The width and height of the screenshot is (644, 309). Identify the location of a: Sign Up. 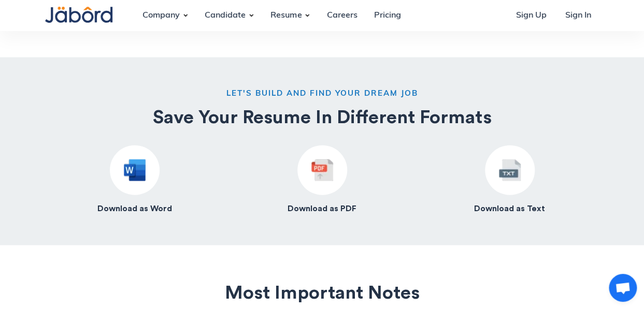
(530, 15).